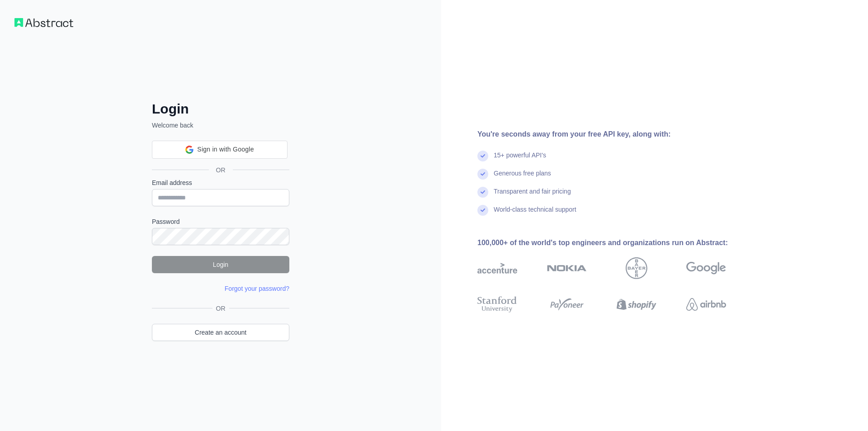  Describe the element at coordinates (706, 268) in the screenshot. I see `img: google` at that location.